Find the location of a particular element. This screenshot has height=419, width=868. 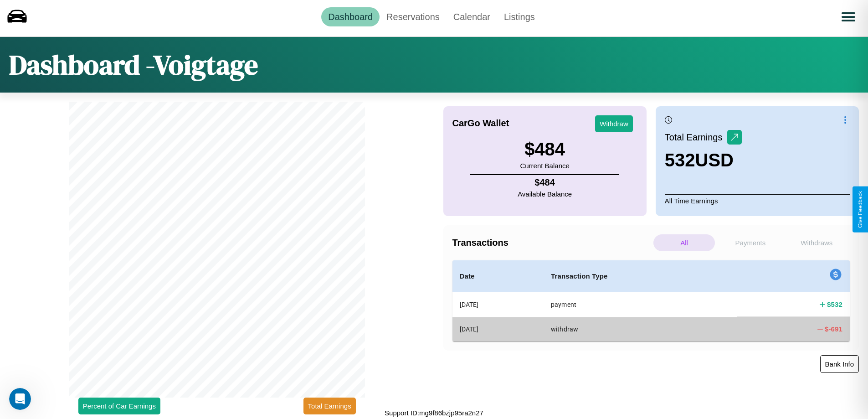

a: Reservations is located at coordinates (413, 16).